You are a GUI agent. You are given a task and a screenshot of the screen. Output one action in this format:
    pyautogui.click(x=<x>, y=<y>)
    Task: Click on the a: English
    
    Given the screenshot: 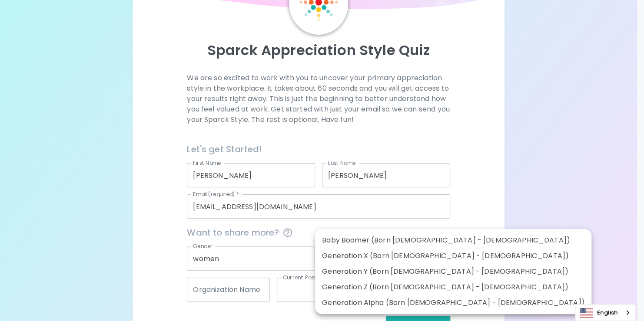 What is the action you would take?
    pyautogui.click(x=605, y=312)
    